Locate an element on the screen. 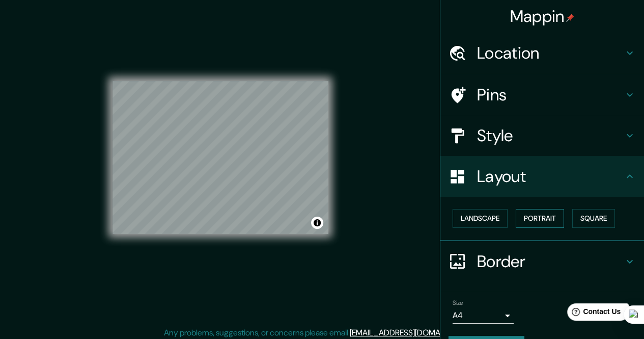 The width and height of the screenshot is (644, 339). div: Style is located at coordinates (542, 136).